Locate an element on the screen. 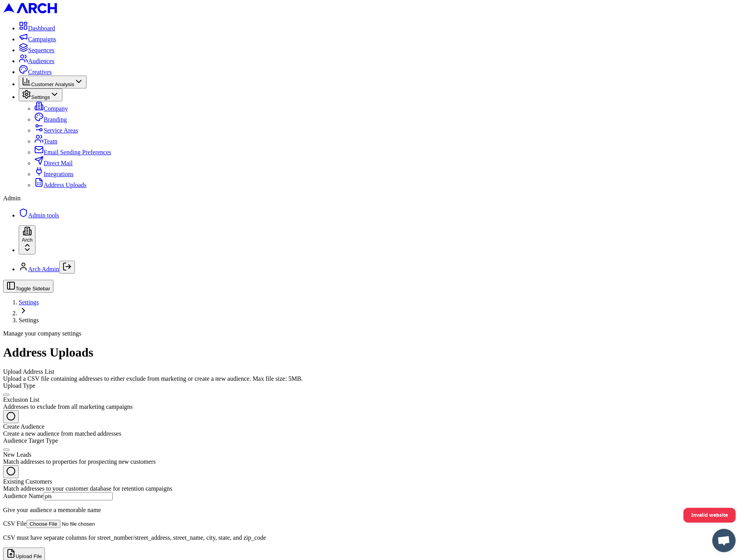 Image resolution: width=745 pixels, height=560 pixels. div: Upload Address List is located at coordinates (372, 372).